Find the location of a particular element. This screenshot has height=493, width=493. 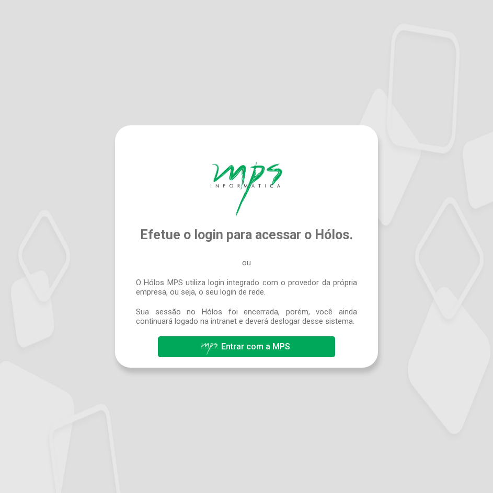

span: Sua sessão no Hólos foi encerrada, porém, você ainda continuará logado na intranet e deverá deslo... is located at coordinates (246, 317).